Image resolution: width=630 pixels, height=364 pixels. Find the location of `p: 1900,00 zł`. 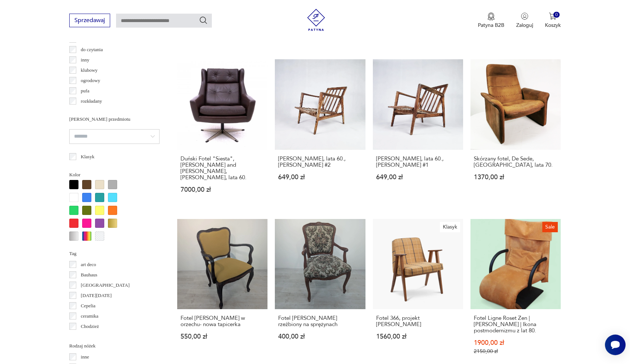

p: 1900,00 zł is located at coordinates (515, 343).